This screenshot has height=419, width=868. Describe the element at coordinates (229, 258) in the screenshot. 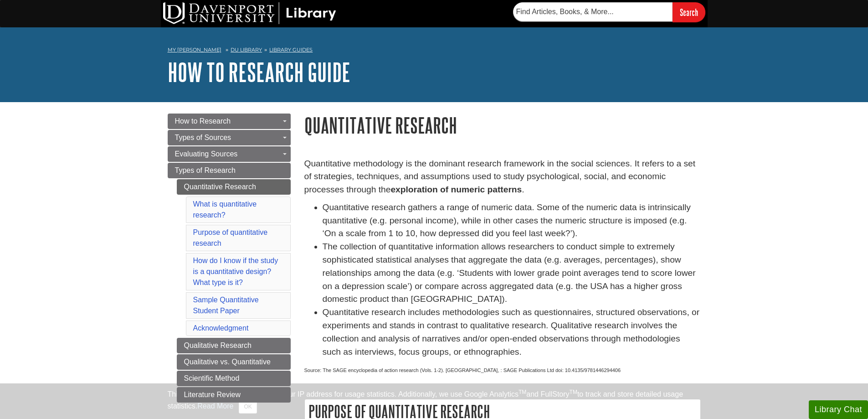

I see `div: Guide Page Menu` at that location.